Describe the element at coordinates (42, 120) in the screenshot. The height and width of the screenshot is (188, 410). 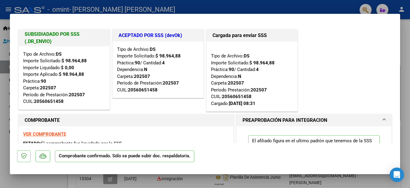
I see `strong: COMPROBANTE` at that location.